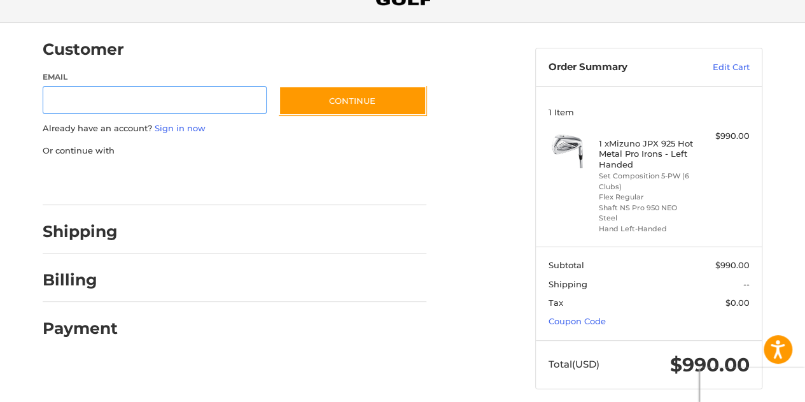 The height and width of the screenshot is (402, 805). I want to click on span: Total (USD), so click(574, 363).